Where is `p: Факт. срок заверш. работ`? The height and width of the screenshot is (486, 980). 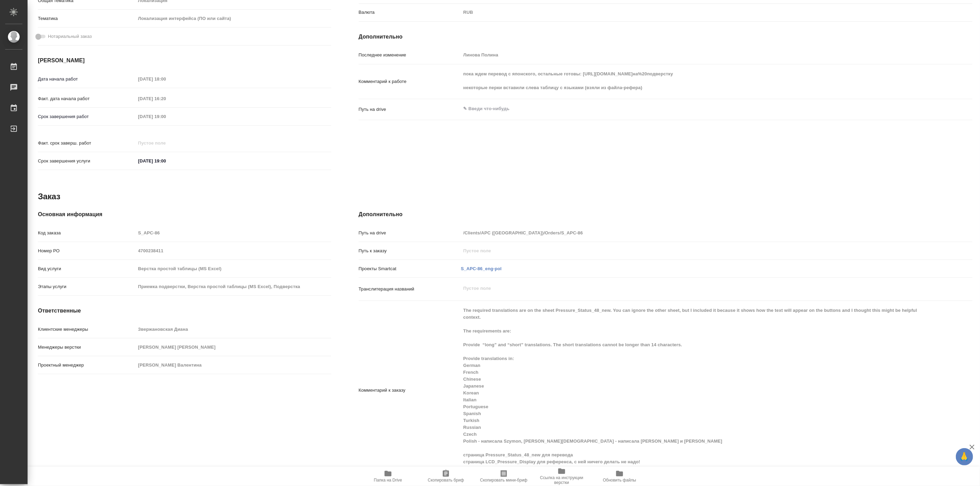
p: Факт. срок заверш. работ is located at coordinates (87, 143).